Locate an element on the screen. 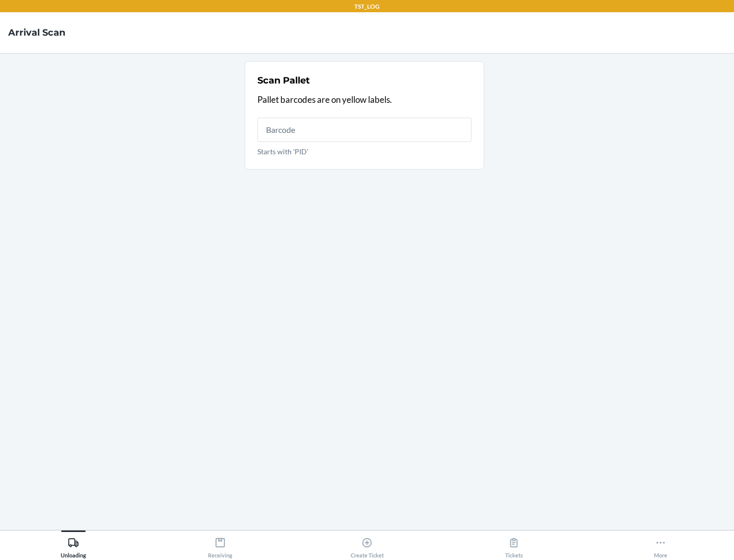 This screenshot has width=734, height=560. div: Receiving is located at coordinates (220, 546).